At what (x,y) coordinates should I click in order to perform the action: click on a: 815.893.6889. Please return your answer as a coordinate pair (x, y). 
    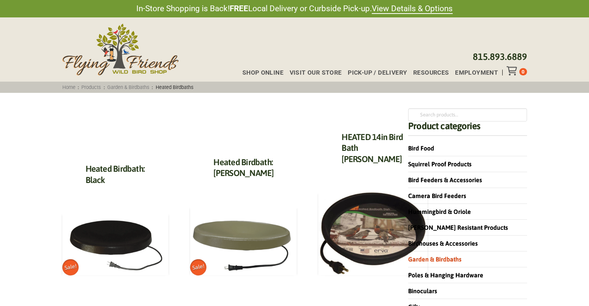
    Looking at the image, I should click on (500, 57).